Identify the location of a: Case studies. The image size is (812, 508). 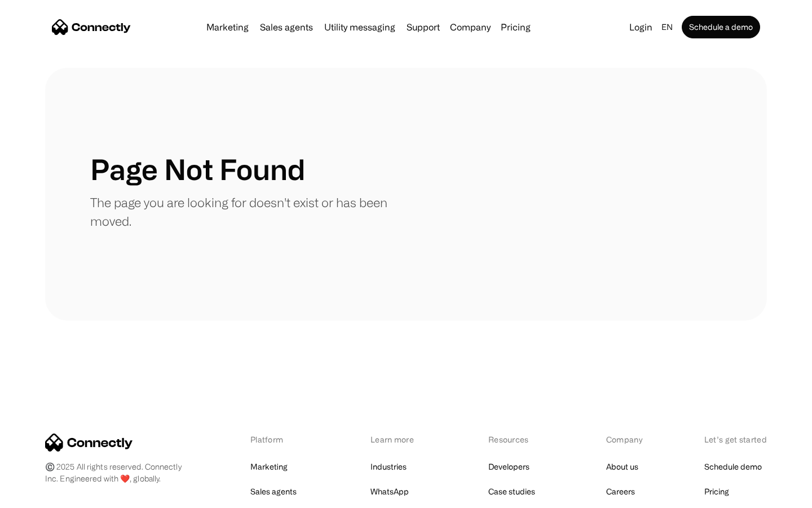
(511, 492).